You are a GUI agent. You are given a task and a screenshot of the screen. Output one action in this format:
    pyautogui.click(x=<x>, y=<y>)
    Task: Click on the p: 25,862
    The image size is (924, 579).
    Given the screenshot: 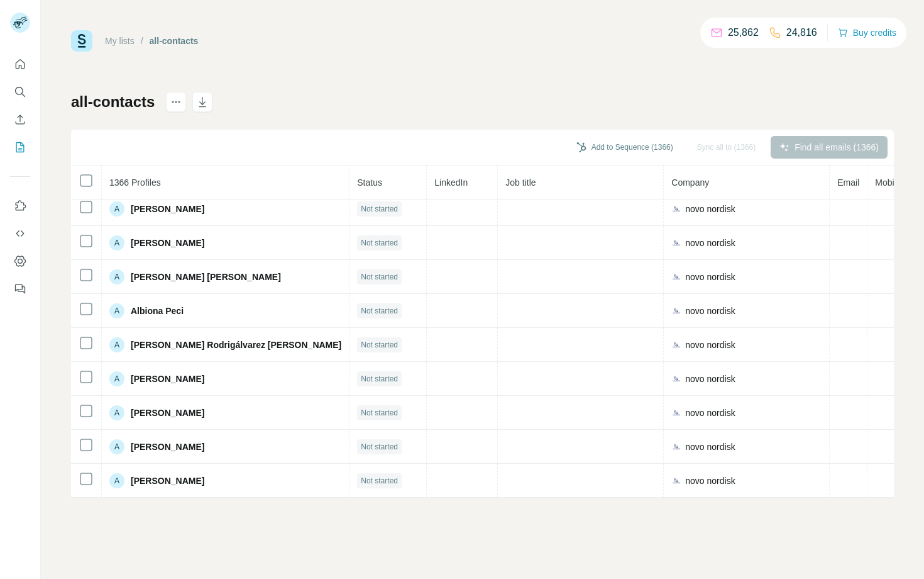 What is the action you would take?
    pyautogui.click(x=743, y=33)
    